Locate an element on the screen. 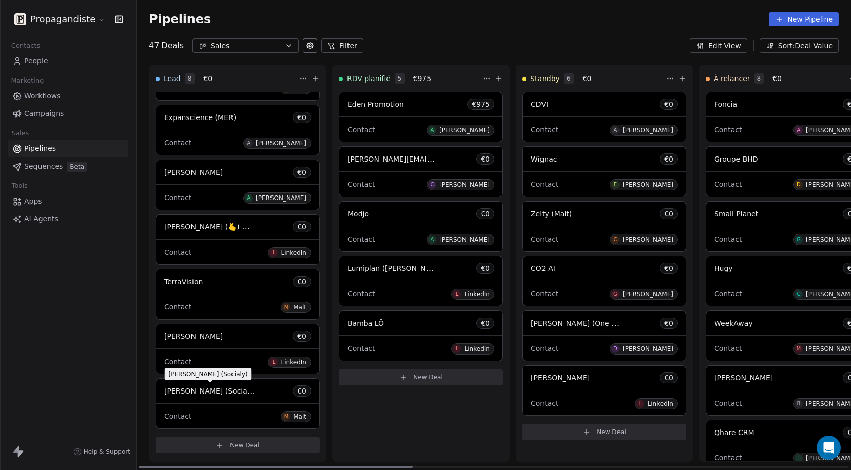 The height and width of the screenshot is (470, 851). span: Campaigns is located at coordinates (44, 113).